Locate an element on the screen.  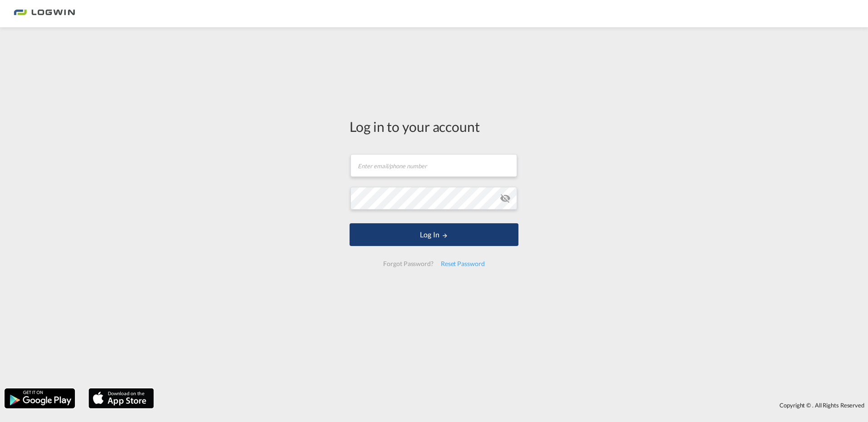
img: apple.png is located at coordinates (121, 399).